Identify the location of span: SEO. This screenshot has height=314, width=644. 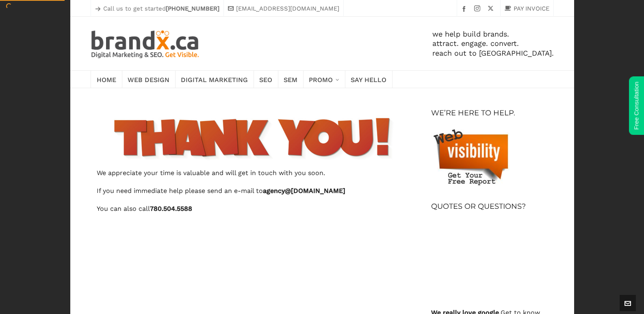
(266, 79).